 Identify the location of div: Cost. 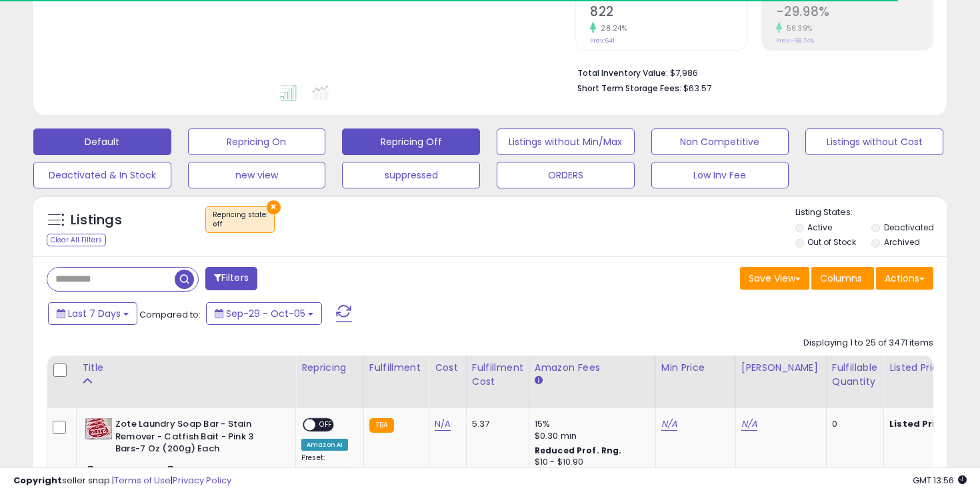
(448, 368).